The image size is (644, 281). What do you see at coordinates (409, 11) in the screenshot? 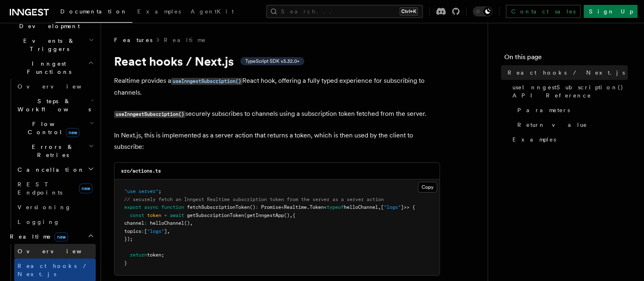
I see `kbd: Ctrl+K` at bounding box center [409, 11].